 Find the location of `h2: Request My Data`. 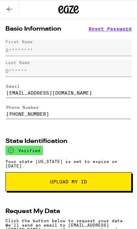

h2: Request My Data is located at coordinates (33, 211).